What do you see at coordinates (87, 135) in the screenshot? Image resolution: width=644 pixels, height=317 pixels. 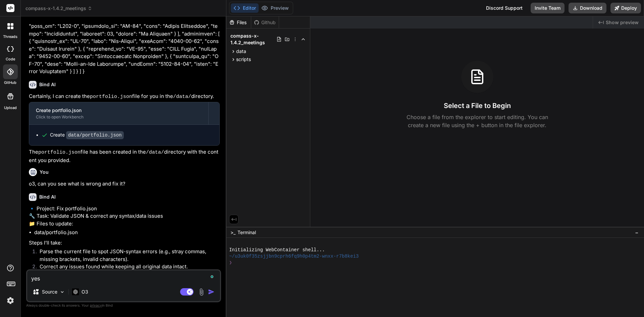 I see `div: Create` at bounding box center [87, 135].